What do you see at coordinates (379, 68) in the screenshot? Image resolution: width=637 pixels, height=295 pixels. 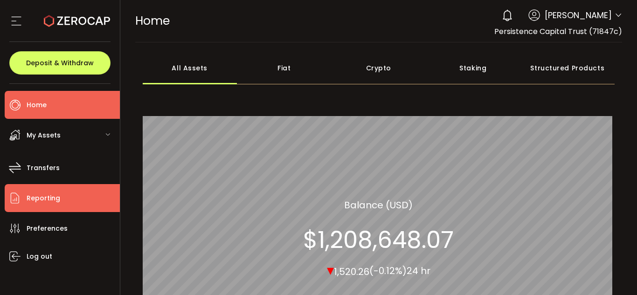 I see `div: Crypto` at bounding box center [379, 68].